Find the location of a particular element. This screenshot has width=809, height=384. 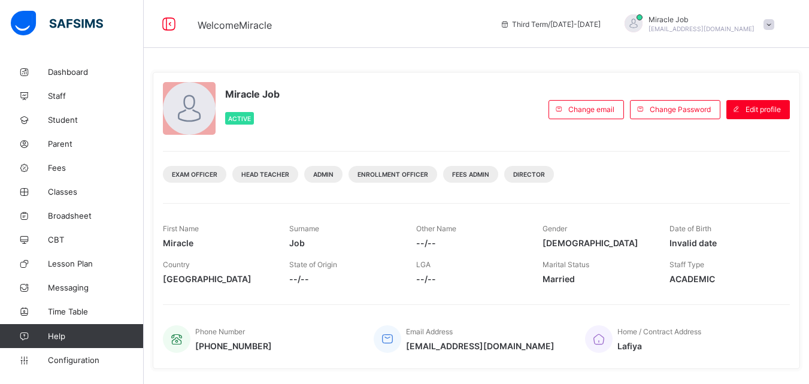

span: Parent is located at coordinates (96, 144).